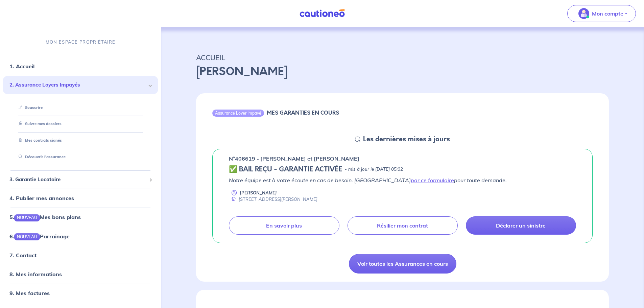 Image resolution: width=644 pixels, height=308 pixels. Describe the element at coordinates (40, 236) in the screenshot. I see `a: 6.NOUVEAUParrainage` at that location.